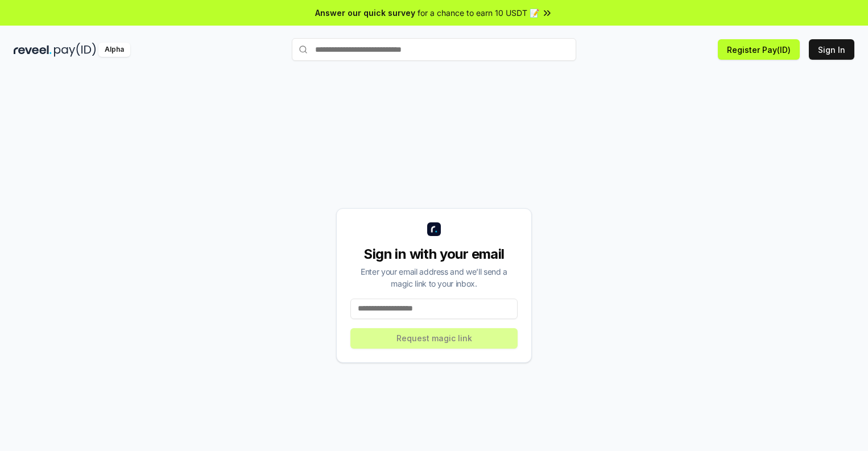  I want to click on button: Register Pay(ID), so click(758, 49).